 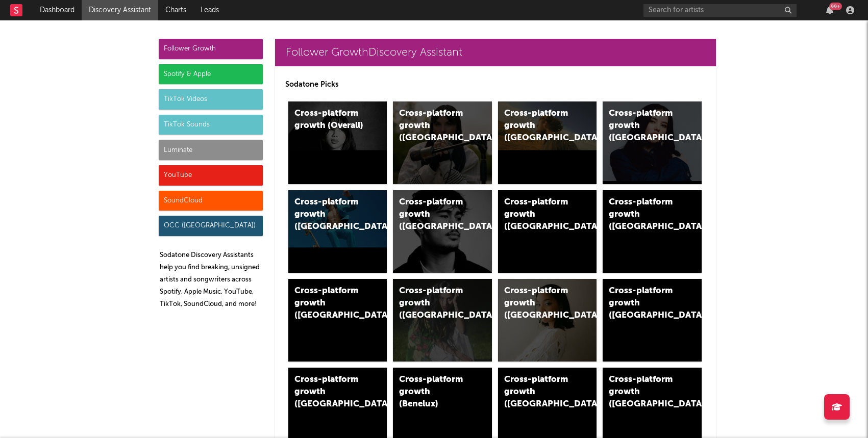 I want to click on p: Sodatone Discovery Assistants help you find breaking, unsigned artists and songwriters across Spo..., so click(x=211, y=280).